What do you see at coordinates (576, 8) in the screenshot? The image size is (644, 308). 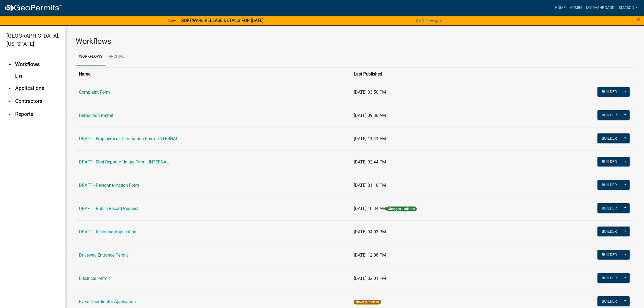 I see `a: Admin` at bounding box center [576, 8].